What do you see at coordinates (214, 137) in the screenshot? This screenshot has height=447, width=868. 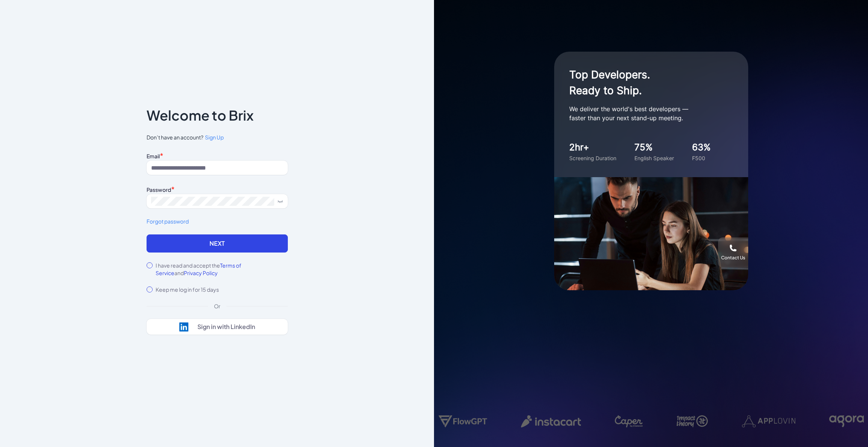 I see `span: Sign Up` at bounding box center [214, 137].